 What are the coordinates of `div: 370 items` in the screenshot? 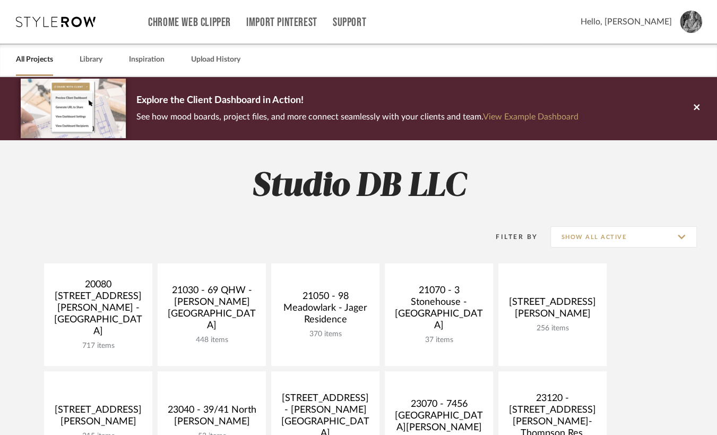 It's located at (325, 334).